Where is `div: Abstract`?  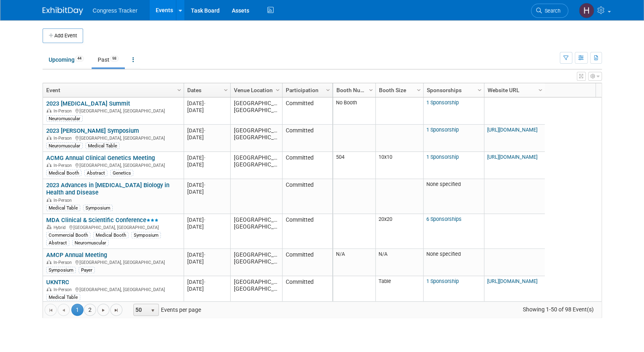 div: Abstract is located at coordinates (58, 242).